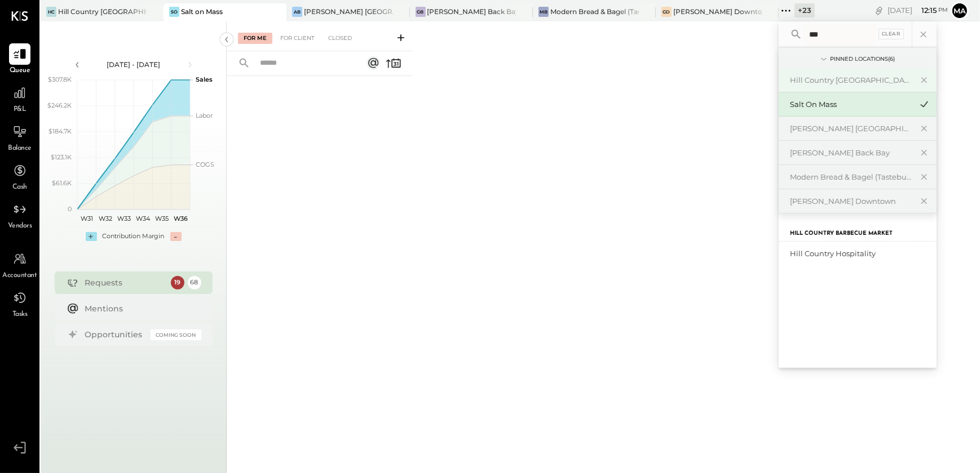 This screenshot has width=980, height=473. Describe the element at coordinates (20, 98) in the screenshot. I see `a: P&L` at that location.